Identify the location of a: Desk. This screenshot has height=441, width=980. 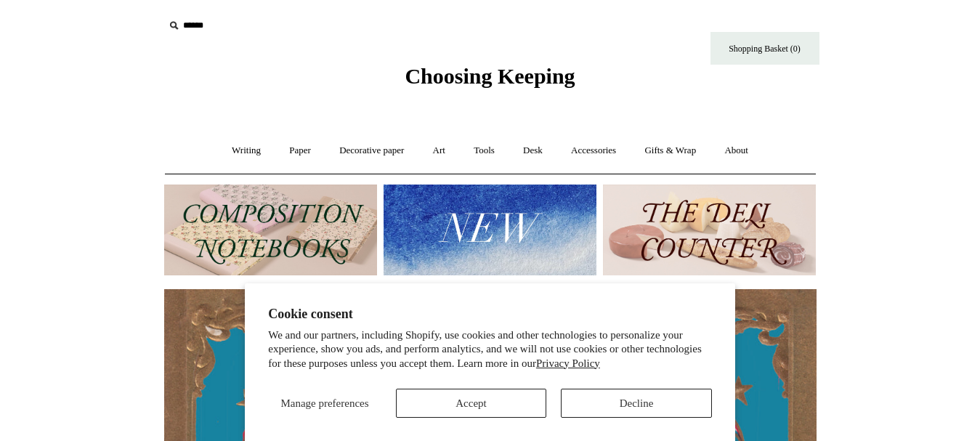
(533, 151).